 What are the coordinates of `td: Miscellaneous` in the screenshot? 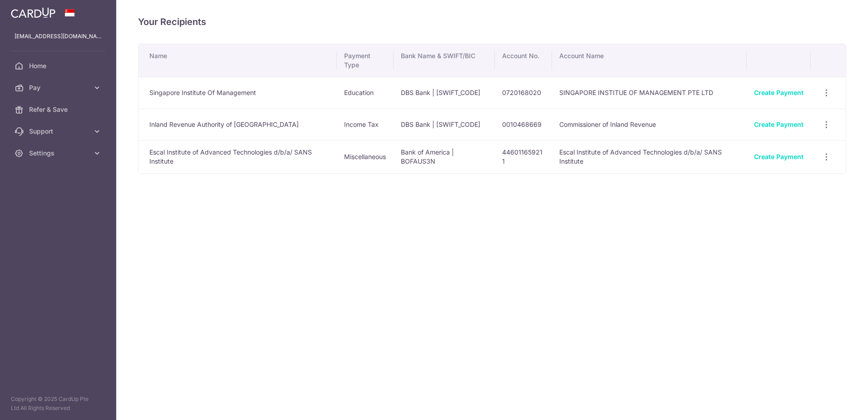 It's located at (365, 156).